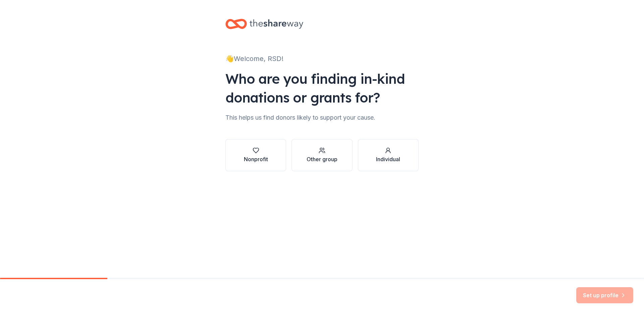 The image size is (644, 314). What do you see at coordinates (256, 159) in the screenshot?
I see `div: Nonprofit` at bounding box center [256, 159].